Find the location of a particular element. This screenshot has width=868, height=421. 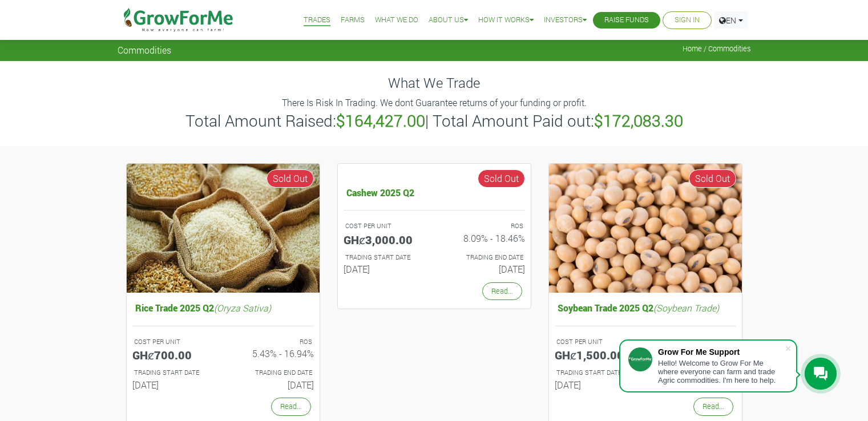

h4: What We Trade is located at coordinates (434, 82).